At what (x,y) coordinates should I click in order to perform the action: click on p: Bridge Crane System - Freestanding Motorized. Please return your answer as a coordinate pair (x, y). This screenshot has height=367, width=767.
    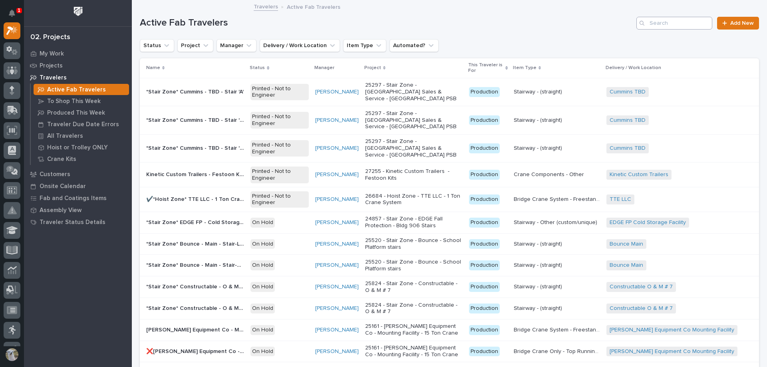
    Looking at the image, I should click on (558, 329).